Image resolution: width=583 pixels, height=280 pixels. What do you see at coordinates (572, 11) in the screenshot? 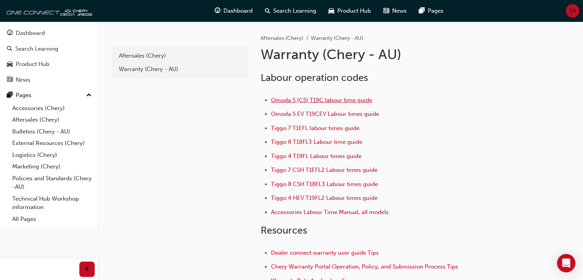
I see `button: SA` at bounding box center [572, 11].